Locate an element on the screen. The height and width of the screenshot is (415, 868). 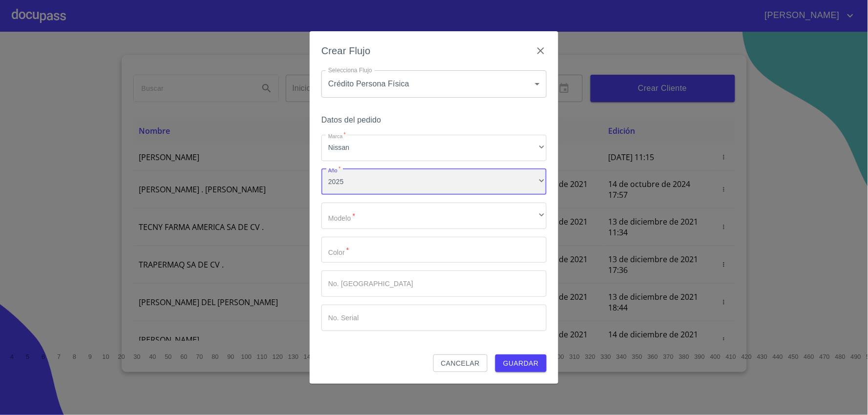
span: Cancelar is located at coordinates (460, 363).